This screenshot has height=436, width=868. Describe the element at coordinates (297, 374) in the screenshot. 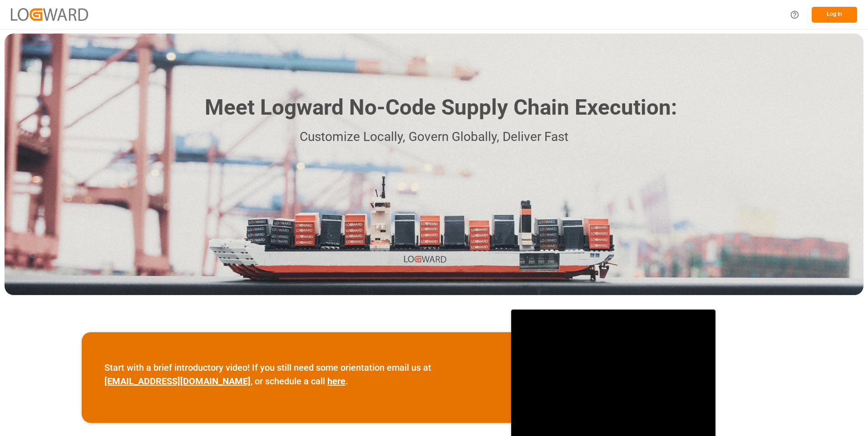

I see `p: Start with a brief introductory video! If you still need some orientation email us at , or schedu...` at that location.